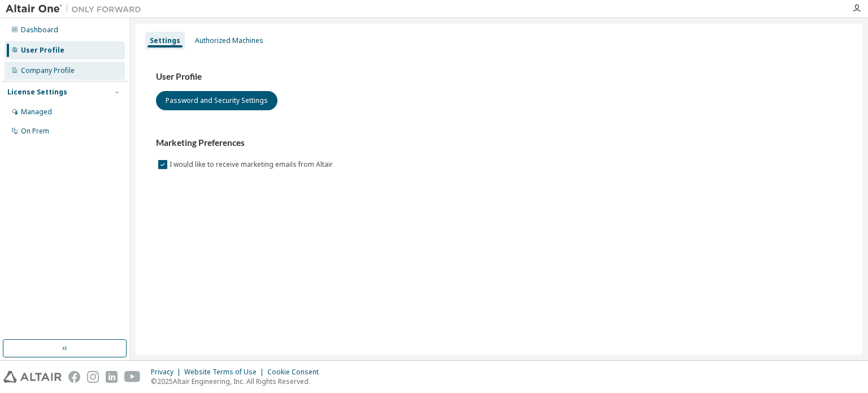 The height and width of the screenshot is (393, 868). Describe the element at coordinates (167, 372) in the screenshot. I see `div: Privacy` at that location.